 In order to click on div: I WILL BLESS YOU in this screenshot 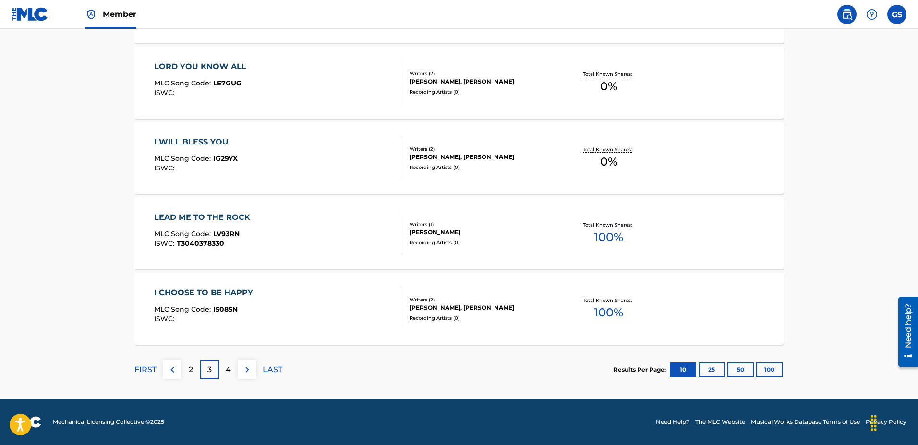, I will do `click(196, 142)`.